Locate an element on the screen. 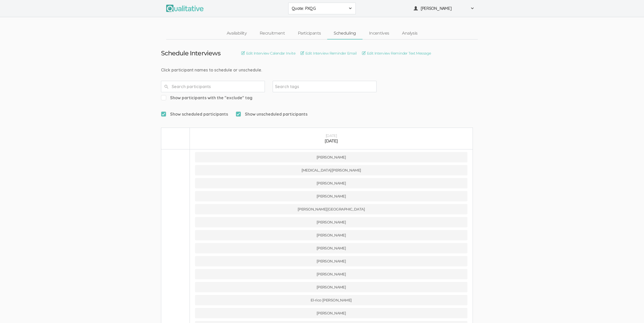 The image size is (644, 323). div: Chat Widget is located at coordinates (631, 311).